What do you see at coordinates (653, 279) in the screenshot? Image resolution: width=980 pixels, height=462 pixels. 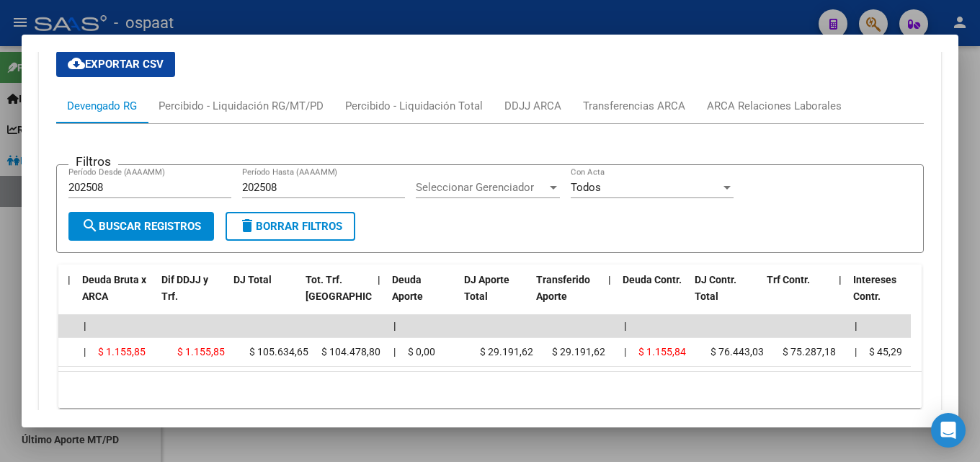 I see `span: Deuda Contr.` at bounding box center [653, 279].